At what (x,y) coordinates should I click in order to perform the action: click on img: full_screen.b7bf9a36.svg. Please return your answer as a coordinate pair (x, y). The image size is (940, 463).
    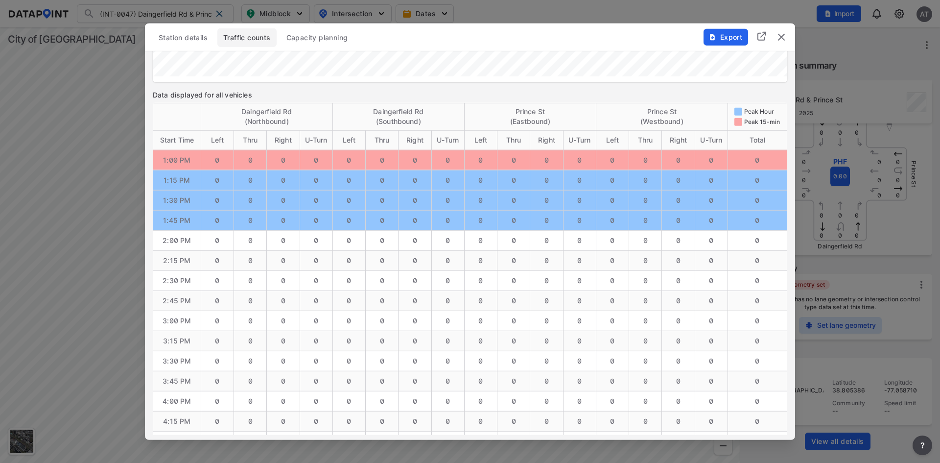
    Looking at the image, I should click on (762, 36).